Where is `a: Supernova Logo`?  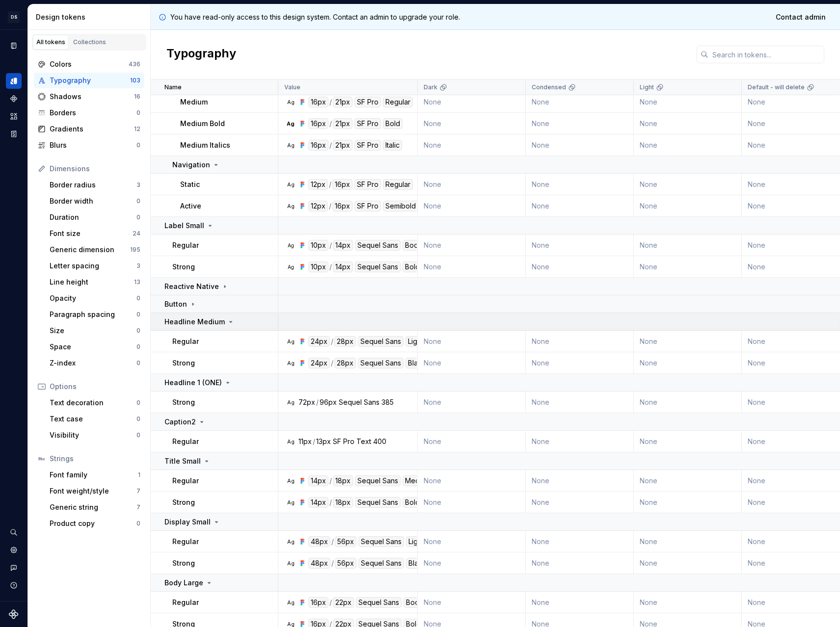
a: Supernova Logo is located at coordinates (14, 615).